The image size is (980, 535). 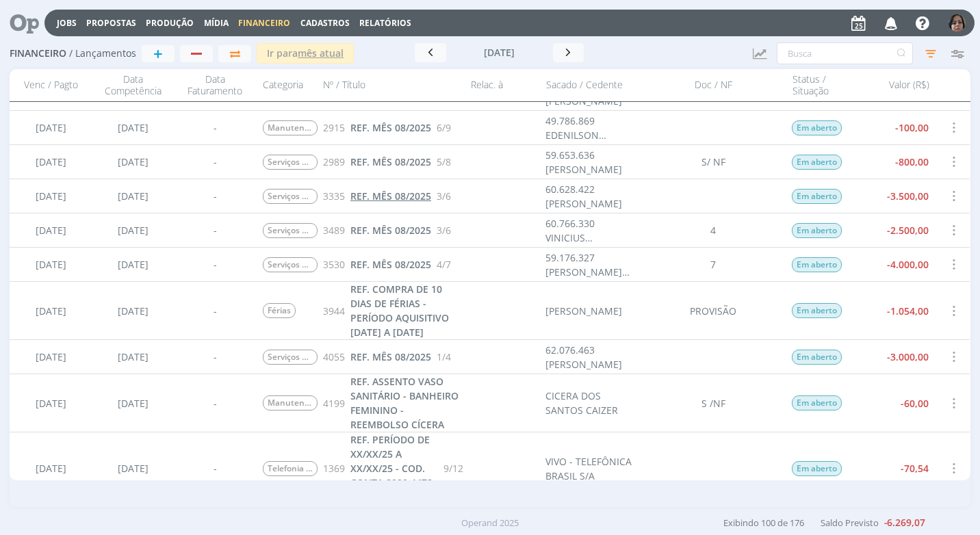 What do you see at coordinates (111, 22) in the screenshot?
I see `a: Propostas` at bounding box center [111, 22].